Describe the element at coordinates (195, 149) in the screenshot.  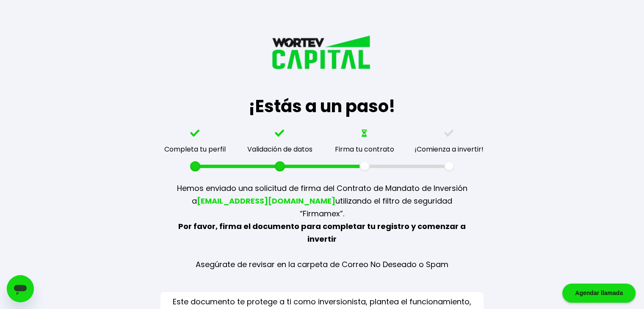
I see `div: Completa tu perfil` at that location.